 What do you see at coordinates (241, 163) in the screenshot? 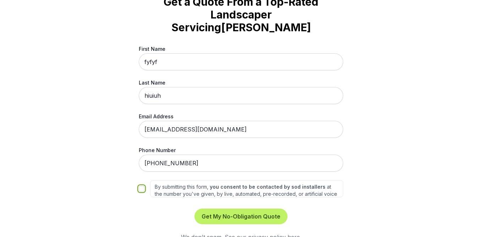
I see `input: 555-555-5555` at bounding box center [241, 163].